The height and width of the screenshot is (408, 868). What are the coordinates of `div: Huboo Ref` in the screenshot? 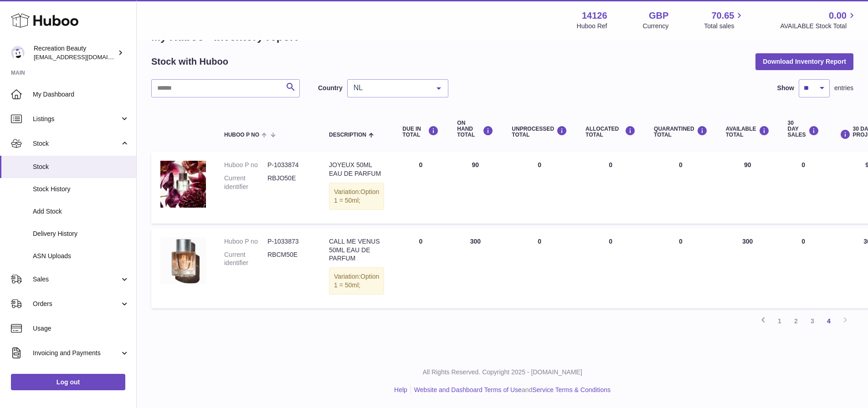 It's located at (592, 26).